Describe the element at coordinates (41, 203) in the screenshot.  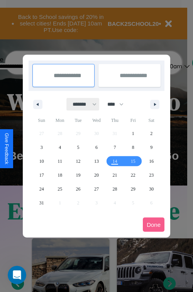
I see `button: 31` at that location.